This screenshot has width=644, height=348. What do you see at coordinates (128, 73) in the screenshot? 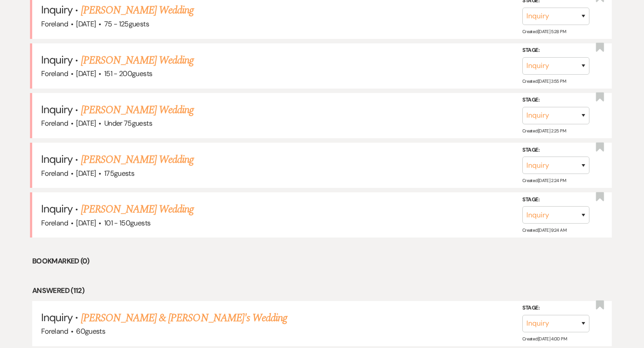
I see `span: 151 - 200 guests` at bounding box center [128, 73].